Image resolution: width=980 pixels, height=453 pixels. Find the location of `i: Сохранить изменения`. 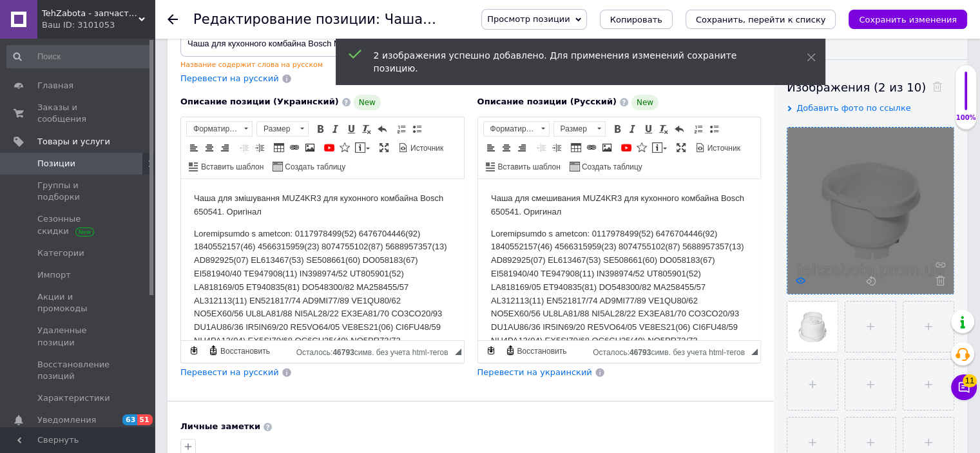

i: Сохранить изменения is located at coordinates (908, 19).